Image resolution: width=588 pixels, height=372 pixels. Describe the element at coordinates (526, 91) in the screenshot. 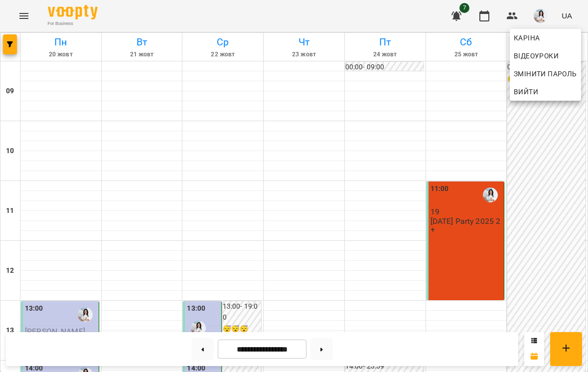

I see `span: Вийти` at that location.